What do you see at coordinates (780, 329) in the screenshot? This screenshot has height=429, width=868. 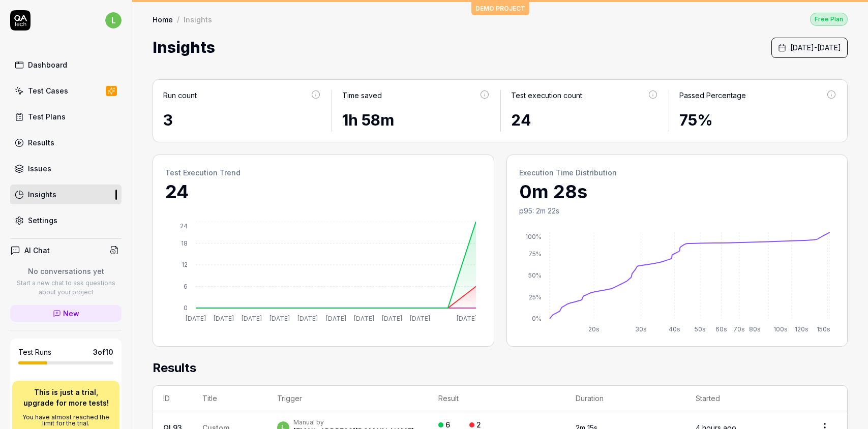 I see `tspan: 100s` at bounding box center [780, 329].